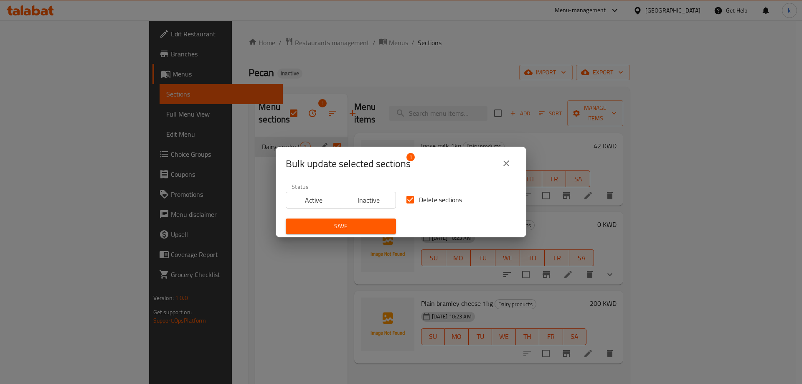 This screenshot has height=384, width=802. Describe the element at coordinates (440, 200) in the screenshot. I see `span: Delete sections` at that location.